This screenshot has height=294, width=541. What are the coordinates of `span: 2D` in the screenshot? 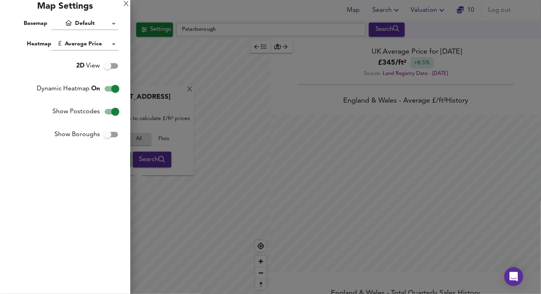 It's located at (80, 66).